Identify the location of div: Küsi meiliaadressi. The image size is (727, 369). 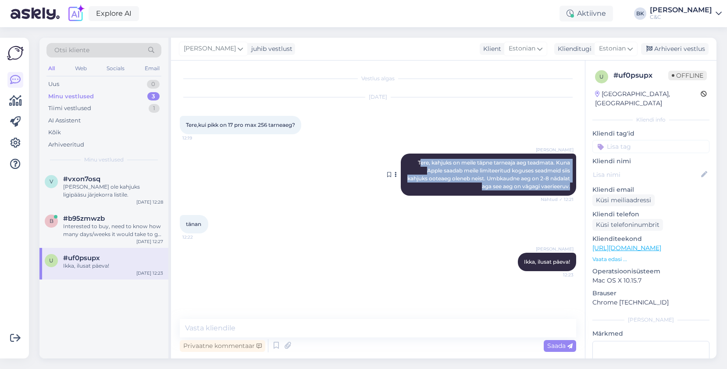
(624, 200).